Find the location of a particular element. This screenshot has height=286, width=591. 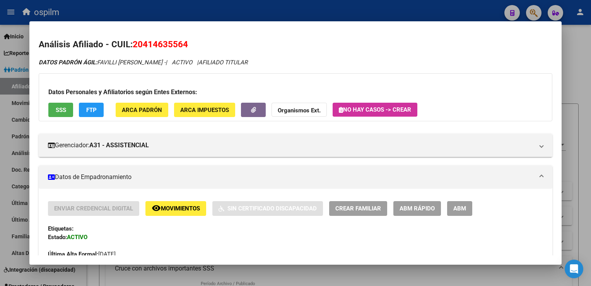

span: Crear Familiar is located at coordinates (358, 209).